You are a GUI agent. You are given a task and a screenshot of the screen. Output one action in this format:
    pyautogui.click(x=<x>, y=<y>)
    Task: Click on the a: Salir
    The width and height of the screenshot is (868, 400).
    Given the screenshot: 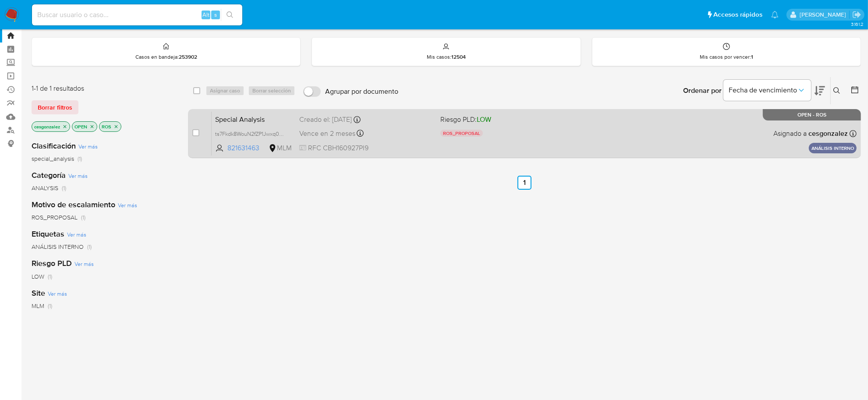 What is the action you would take?
    pyautogui.click(x=857, y=15)
    